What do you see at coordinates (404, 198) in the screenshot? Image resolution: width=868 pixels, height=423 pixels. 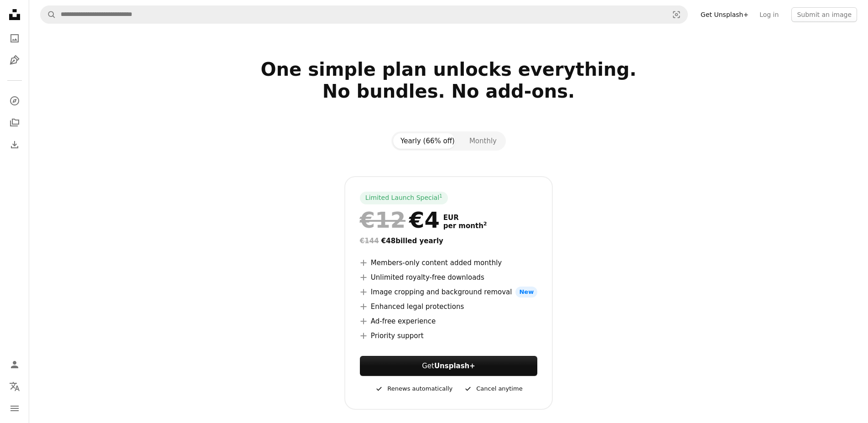 I see `div: Limited Launch Special` at bounding box center [404, 198].